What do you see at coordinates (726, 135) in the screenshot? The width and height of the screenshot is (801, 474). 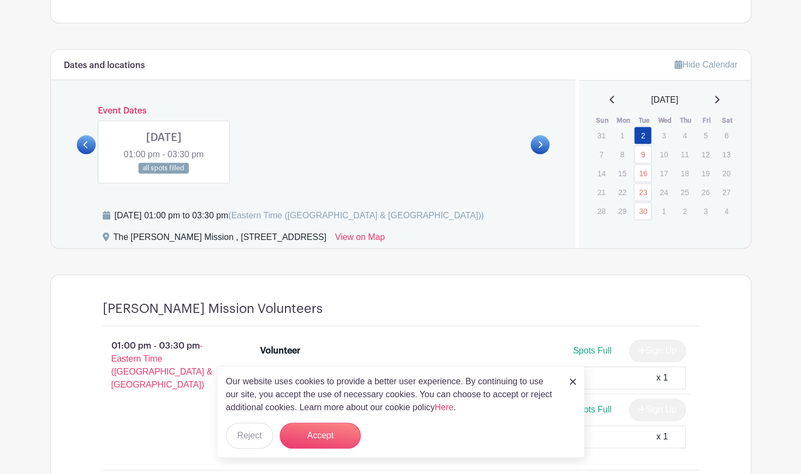 I see `p: 6` at bounding box center [726, 135].